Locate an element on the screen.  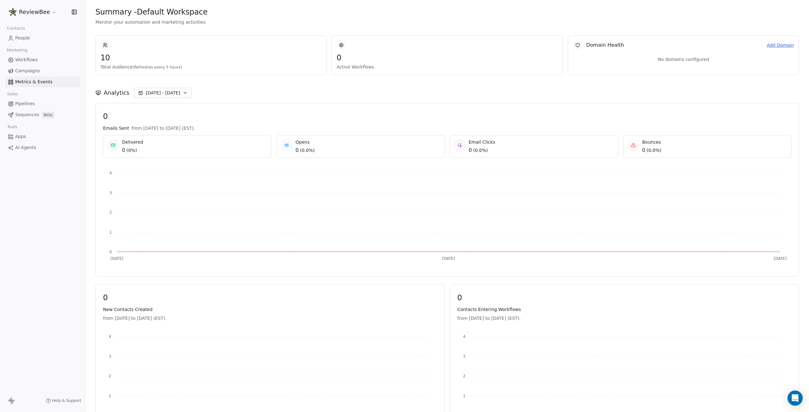
span: Emails Sent is located at coordinates (116, 128).